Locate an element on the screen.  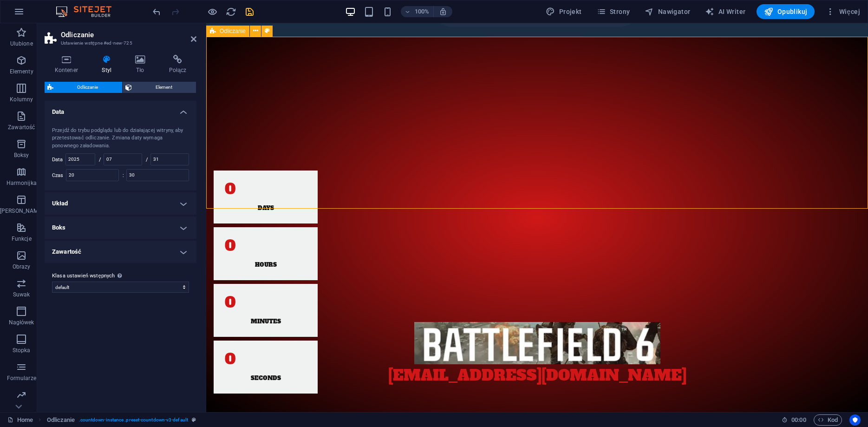
p: Harmonijka is located at coordinates (21, 183).